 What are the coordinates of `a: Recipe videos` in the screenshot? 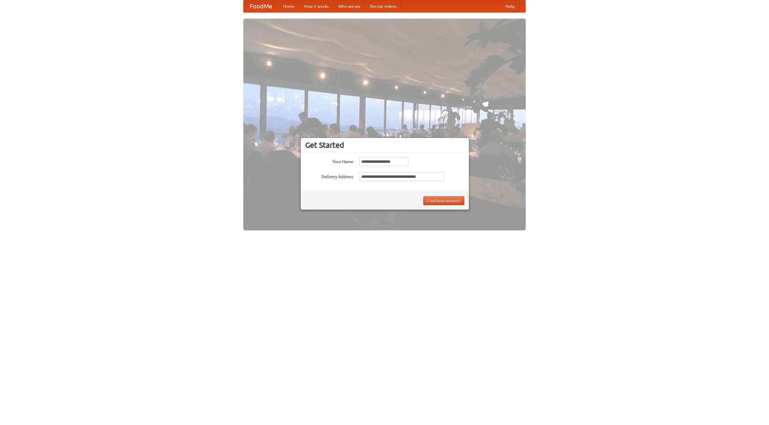 It's located at (383, 6).